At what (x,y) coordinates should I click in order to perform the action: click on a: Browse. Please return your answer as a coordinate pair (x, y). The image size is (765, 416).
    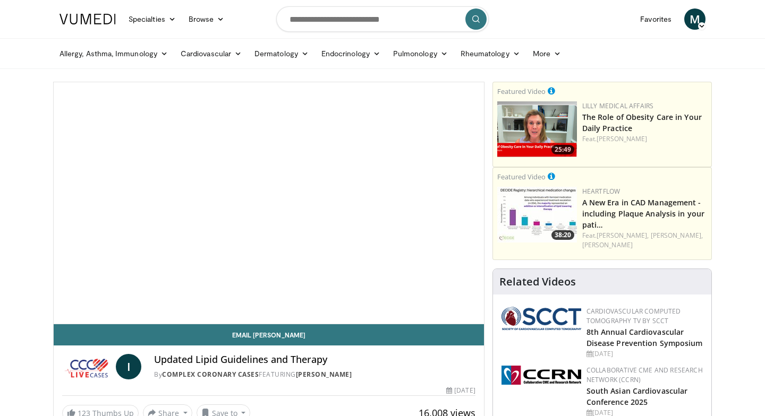
    Looking at the image, I should click on (207, 19).